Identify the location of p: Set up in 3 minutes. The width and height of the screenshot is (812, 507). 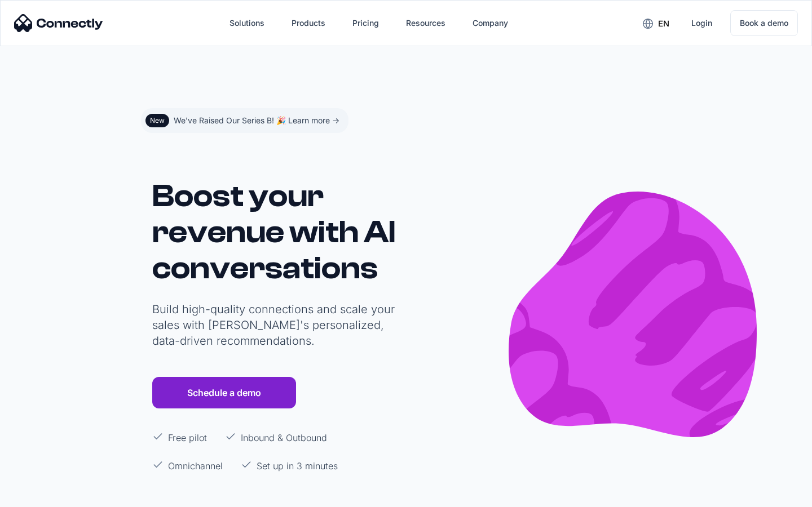
(297, 466).